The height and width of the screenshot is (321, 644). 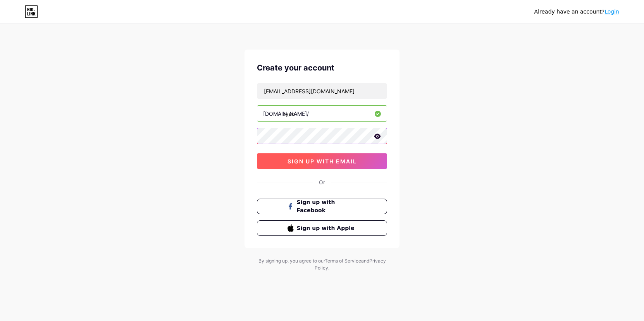 What do you see at coordinates (322, 114) in the screenshot?
I see `input: username` at bounding box center [322, 114].